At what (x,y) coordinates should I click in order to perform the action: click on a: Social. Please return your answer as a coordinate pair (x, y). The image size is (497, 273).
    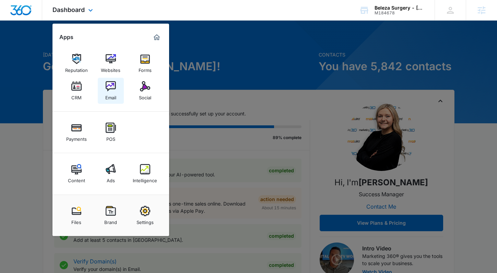
    Looking at the image, I should click on (145, 91).